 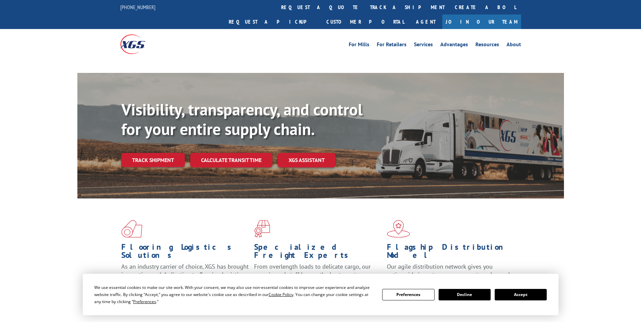 What do you see at coordinates (365, 22) in the screenshot?
I see `a: Customer Portal` at bounding box center [365, 22].